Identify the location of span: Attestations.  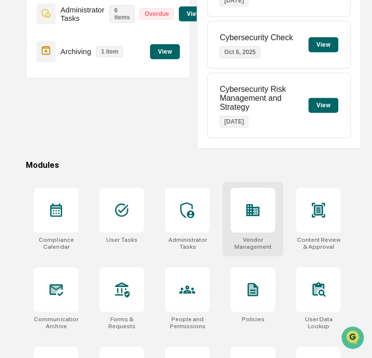
(102, 181).